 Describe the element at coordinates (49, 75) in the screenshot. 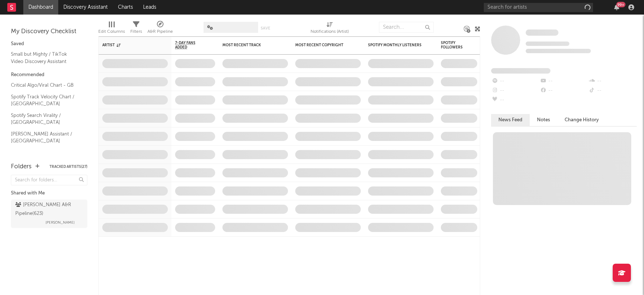

I see `div: Recommended` at that location.